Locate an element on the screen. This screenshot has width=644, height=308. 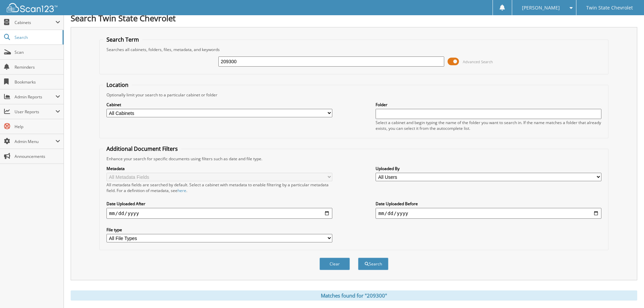
legend: Search Term is located at coordinates (123, 39).